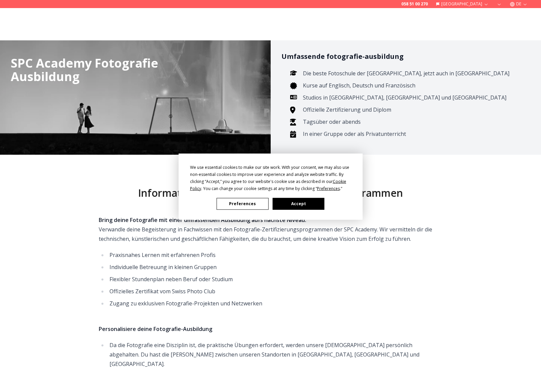 The height and width of the screenshot is (373, 541). Describe the element at coordinates (298, 203) in the screenshot. I see `button: Accept` at that location.